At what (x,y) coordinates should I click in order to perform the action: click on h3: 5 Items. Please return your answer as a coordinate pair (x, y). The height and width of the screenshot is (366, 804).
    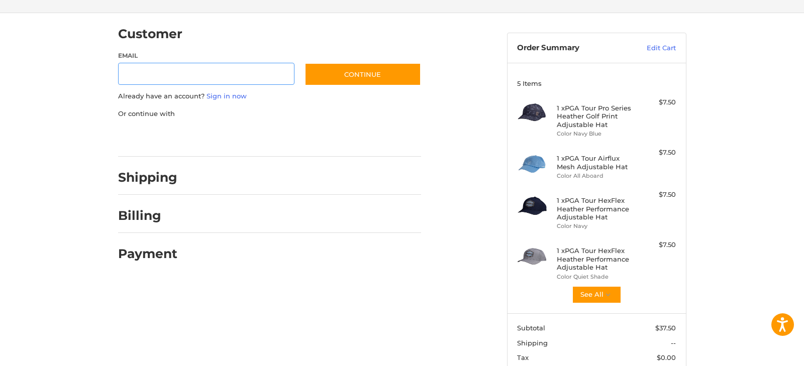
    Looking at the image, I should click on (596, 83).